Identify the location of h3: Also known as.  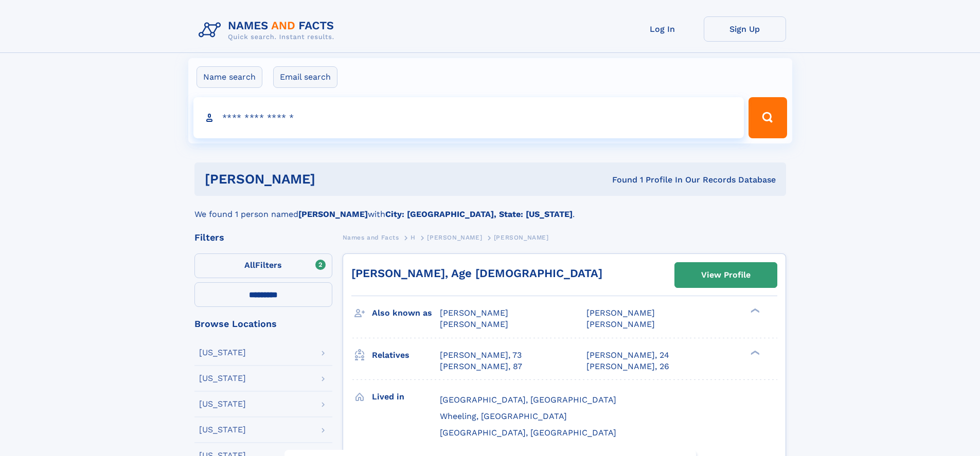
(406, 313).